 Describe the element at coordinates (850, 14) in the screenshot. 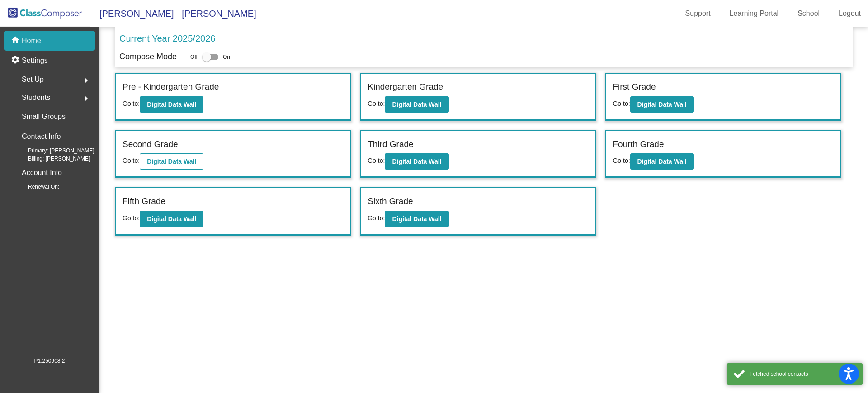

I see `a: Logout` at that location.